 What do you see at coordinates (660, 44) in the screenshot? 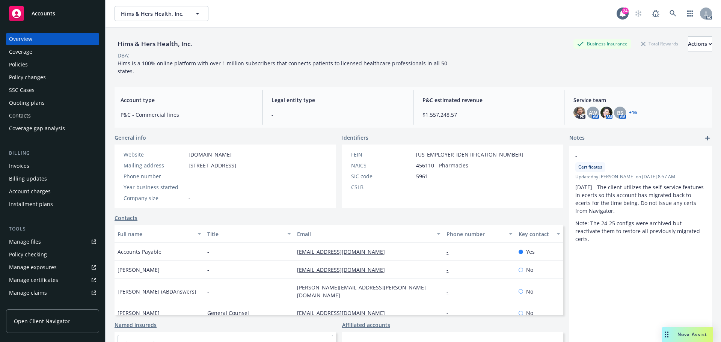
I see `div: Total Rewards` at bounding box center [660, 44].